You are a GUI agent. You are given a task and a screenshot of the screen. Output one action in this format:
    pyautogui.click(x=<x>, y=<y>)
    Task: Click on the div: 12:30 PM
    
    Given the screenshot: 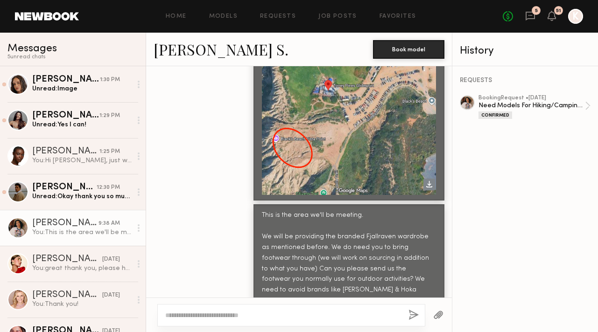 What is the action you would take?
    pyautogui.click(x=108, y=188)
    